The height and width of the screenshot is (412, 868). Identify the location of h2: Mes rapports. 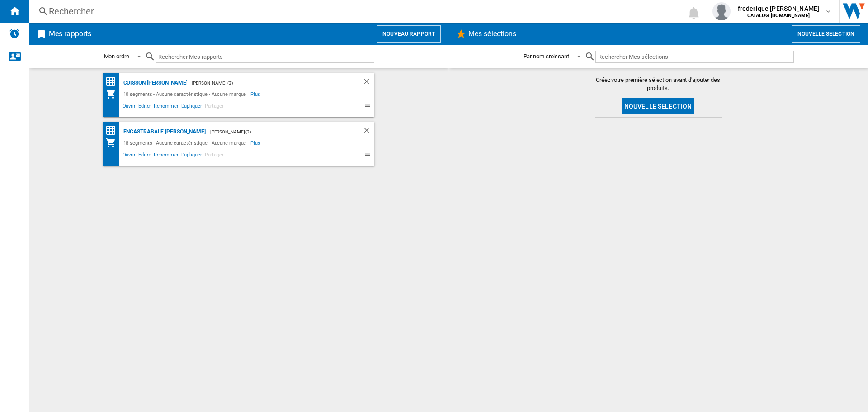
(70, 34).